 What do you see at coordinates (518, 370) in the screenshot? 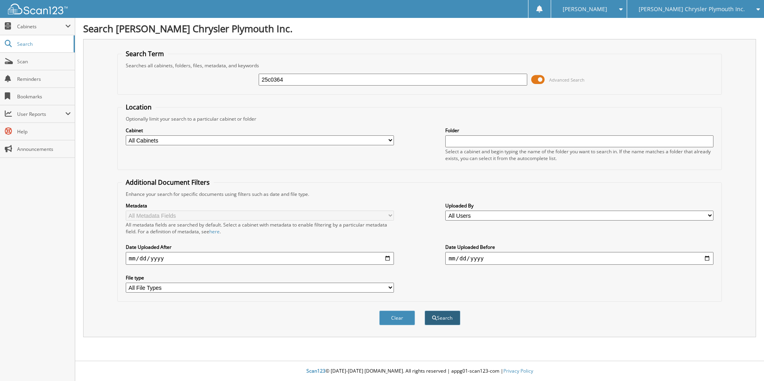
I see `a: Privacy Policy` at bounding box center [518, 370].